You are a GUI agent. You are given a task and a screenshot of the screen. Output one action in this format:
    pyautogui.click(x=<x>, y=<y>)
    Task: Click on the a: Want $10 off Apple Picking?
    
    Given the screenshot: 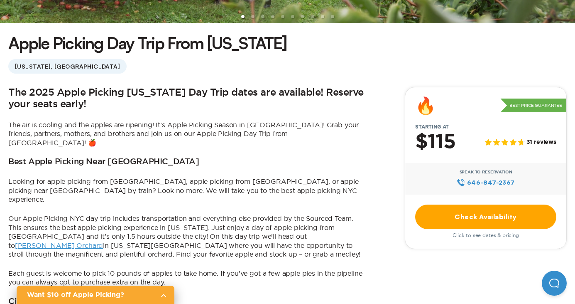 What is the action you would take?
    pyautogui.click(x=96, y=295)
    